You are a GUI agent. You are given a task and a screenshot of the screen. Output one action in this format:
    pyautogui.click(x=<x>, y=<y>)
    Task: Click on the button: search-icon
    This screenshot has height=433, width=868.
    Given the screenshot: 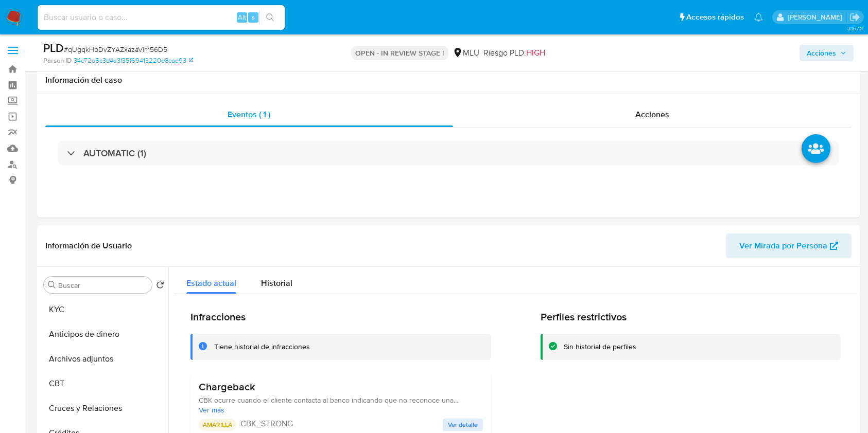 What is the action you would take?
    pyautogui.click(x=270, y=17)
    